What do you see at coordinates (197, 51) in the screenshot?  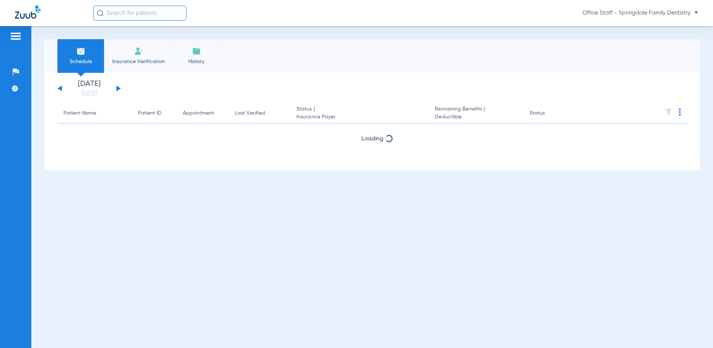 I see `img: History` at bounding box center [197, 51].